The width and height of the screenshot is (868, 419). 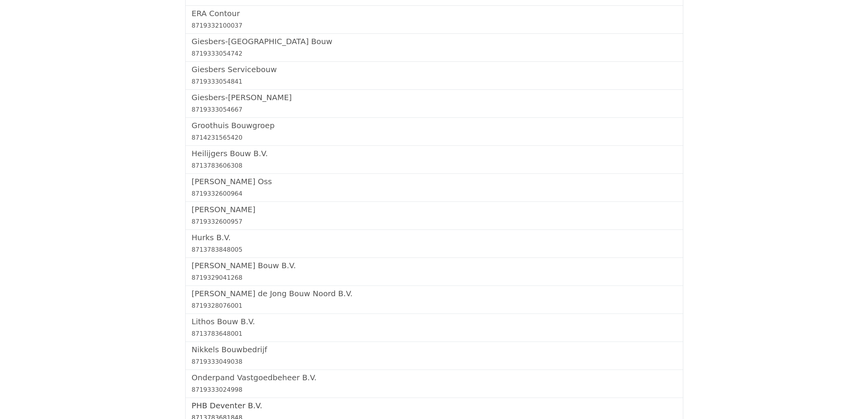 I want to click on div: 8719329041268, so click(x=434, y=278).